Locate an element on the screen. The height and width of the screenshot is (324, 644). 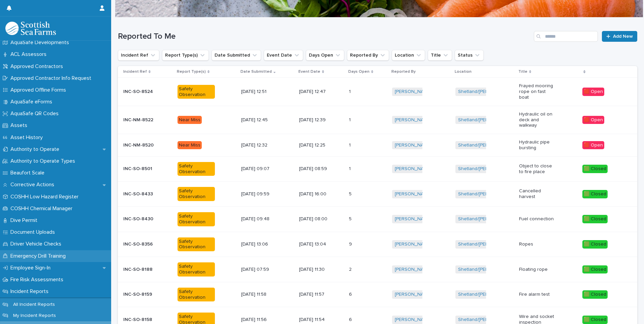
p: Reported By is located at coordinates (404, 72).